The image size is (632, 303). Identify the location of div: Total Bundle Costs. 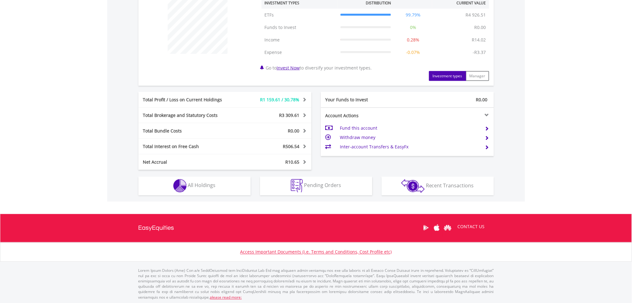
(189, 131).